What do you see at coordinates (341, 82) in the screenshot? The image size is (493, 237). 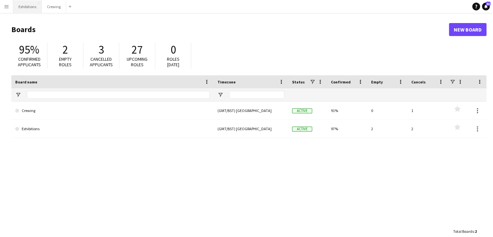 I see `span: Confirmed` at bounding box center [341, 82].